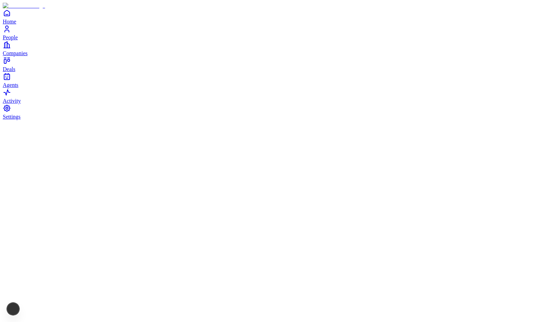 The width and height of the screenshot is (551, 322). I want to click on a: People, so click(275, 32).